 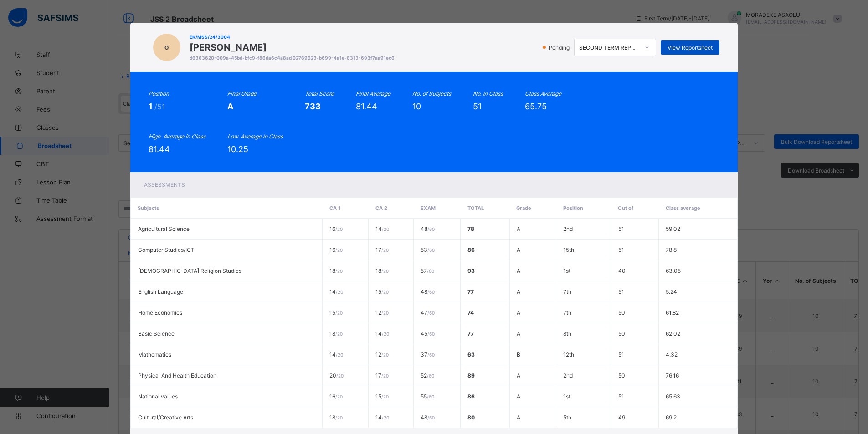 I want to click on i: Total Score, so click(x=319, y=93).